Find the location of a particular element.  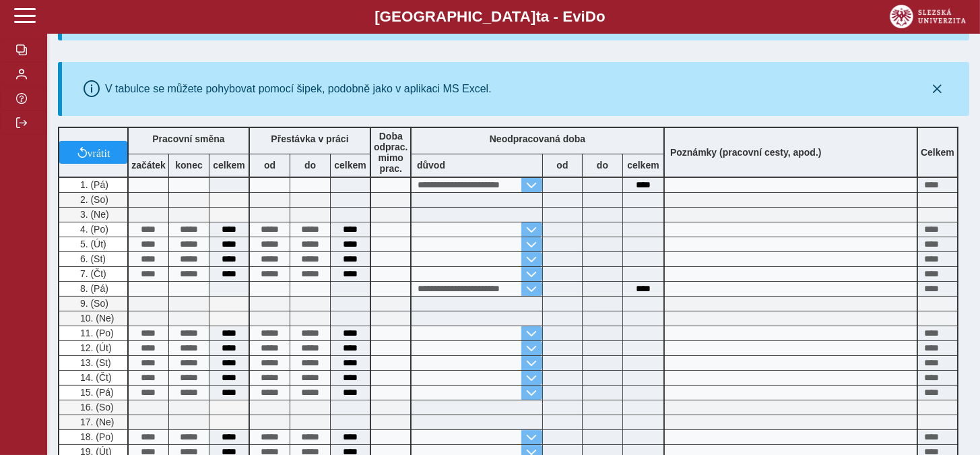

span: 2. (So) is located at coordinates (93, 199).